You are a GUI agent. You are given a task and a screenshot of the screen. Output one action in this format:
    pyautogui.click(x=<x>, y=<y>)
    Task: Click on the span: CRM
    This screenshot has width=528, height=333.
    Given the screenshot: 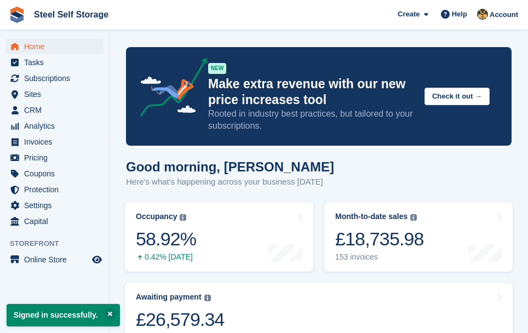 What is the action you would take?
    pyautogui.click(x=57, y=110)
    